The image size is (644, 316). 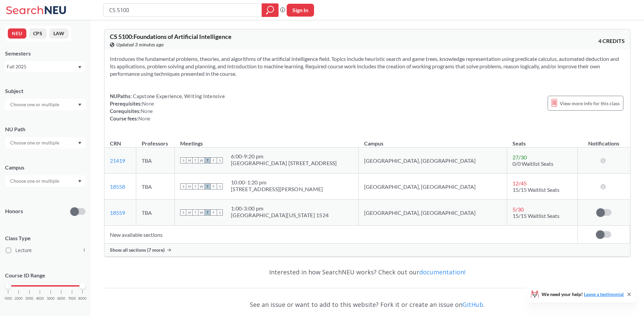 What do you see at coordinates (284, 156) in the screenshot?
I see `div: 6:00 - 9:20 pm` at bounding box center [284, 156].